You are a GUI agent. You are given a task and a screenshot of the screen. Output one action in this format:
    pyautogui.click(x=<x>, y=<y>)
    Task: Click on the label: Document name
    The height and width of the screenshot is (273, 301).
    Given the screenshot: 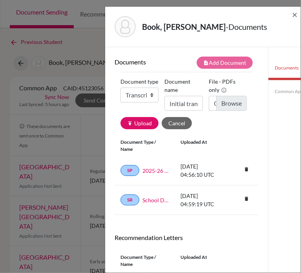 What is the action you would take?
    pyautogui.click(x=183, y=86)
    